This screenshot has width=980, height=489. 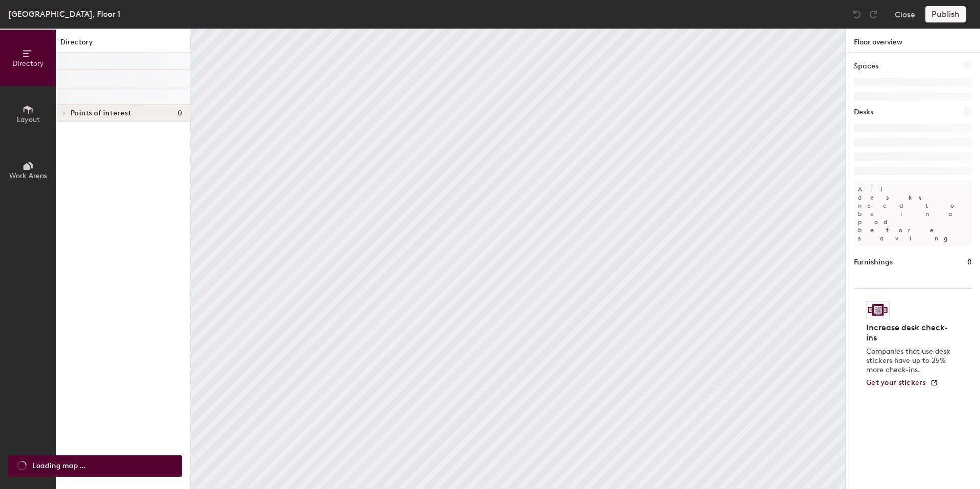 What do you see at coordinates (910, 361) in the screenshot?
I see `p: Companies that use desk stickers have up to 25% more check-ins.` at bounding box center [910, 361].